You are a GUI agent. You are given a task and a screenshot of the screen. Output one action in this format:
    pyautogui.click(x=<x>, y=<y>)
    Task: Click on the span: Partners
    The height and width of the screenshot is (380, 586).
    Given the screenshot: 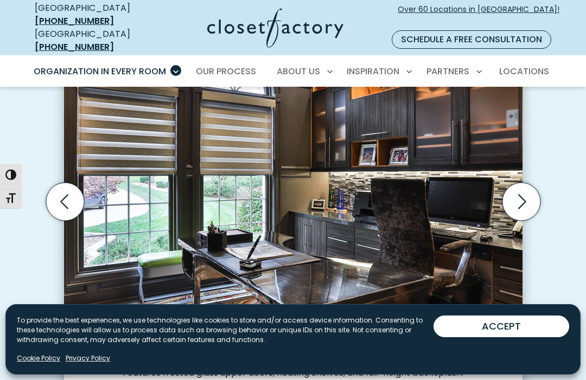 What is the action you would take?
    pyautogui.click(x=447, y=71)
    